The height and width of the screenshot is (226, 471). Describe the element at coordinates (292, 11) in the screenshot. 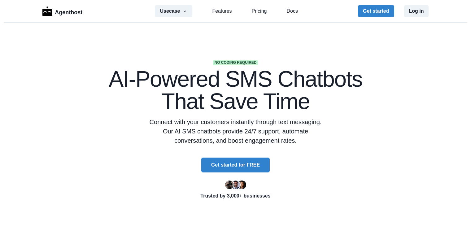

I see `a: Docs` at that location.